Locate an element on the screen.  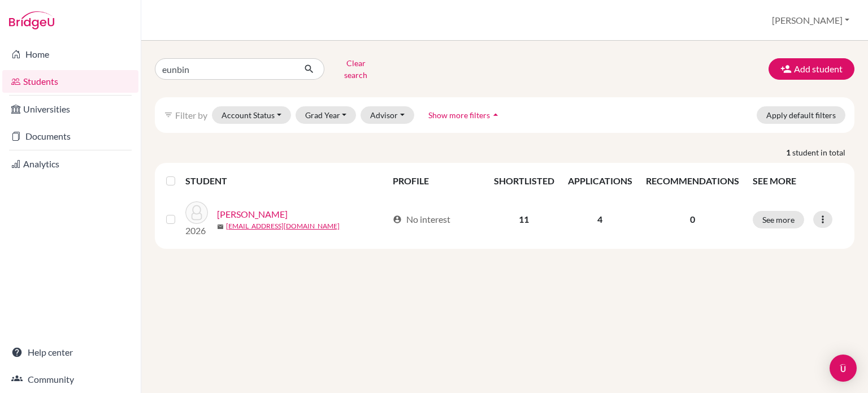
span: account_circle is located at coordinates (397, 219).